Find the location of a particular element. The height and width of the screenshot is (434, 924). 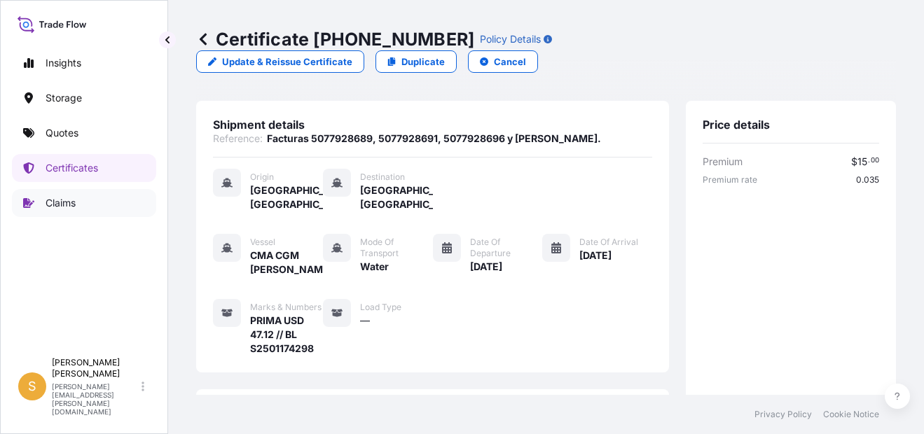

p: Storage is located at coordinates (64, 98).